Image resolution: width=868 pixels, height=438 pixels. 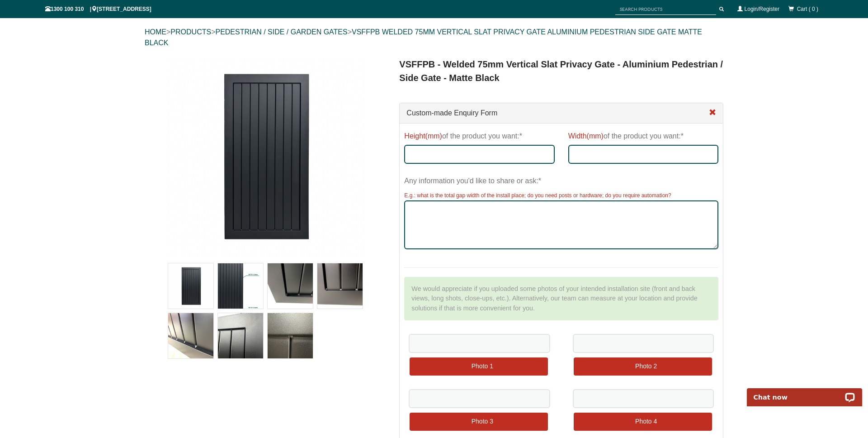 What do you see at coordinates (586, 136) in the screenshot?
I see `span: Width(mm)` at bounding box center [586, 136].